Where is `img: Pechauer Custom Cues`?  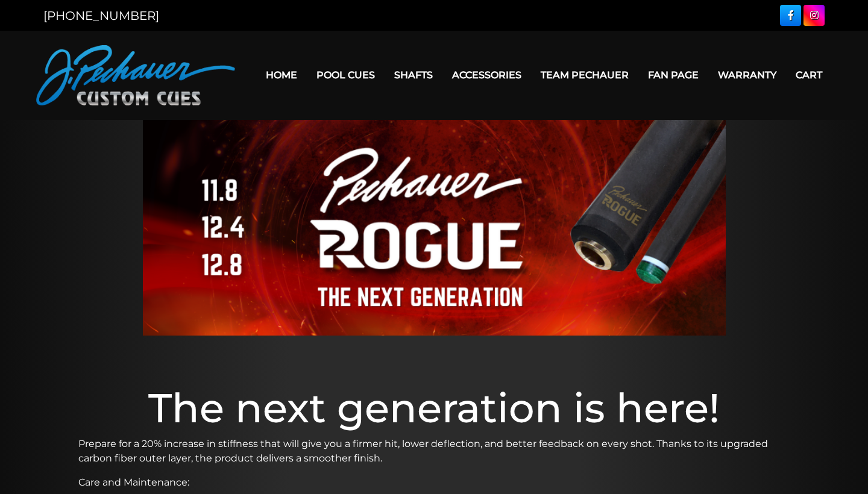 img: Pechauer Custom Cues is located at coordinates (136, 76).